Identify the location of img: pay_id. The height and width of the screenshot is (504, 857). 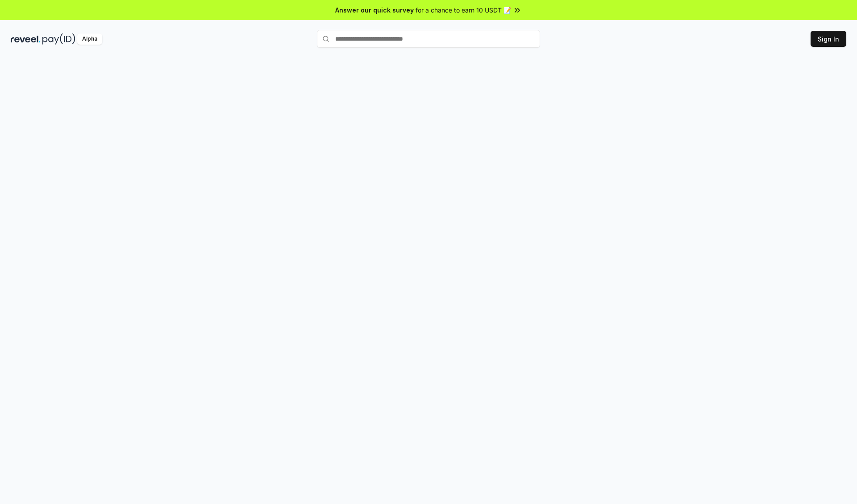
(58, 39).